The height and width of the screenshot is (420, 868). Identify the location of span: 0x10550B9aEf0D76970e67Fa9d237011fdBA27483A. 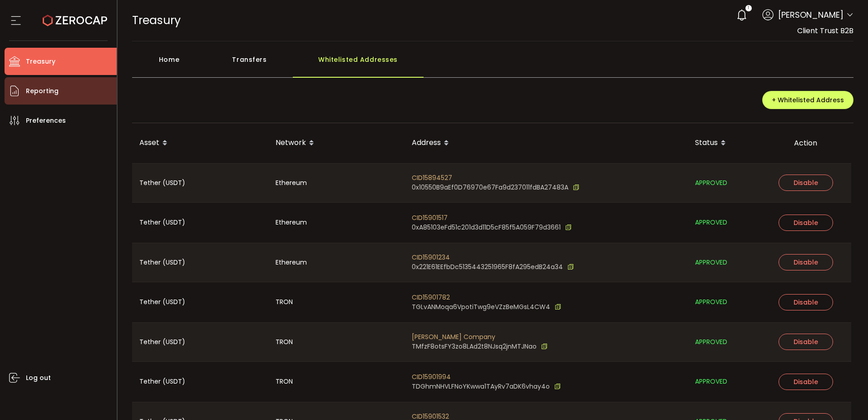
(490, 187).